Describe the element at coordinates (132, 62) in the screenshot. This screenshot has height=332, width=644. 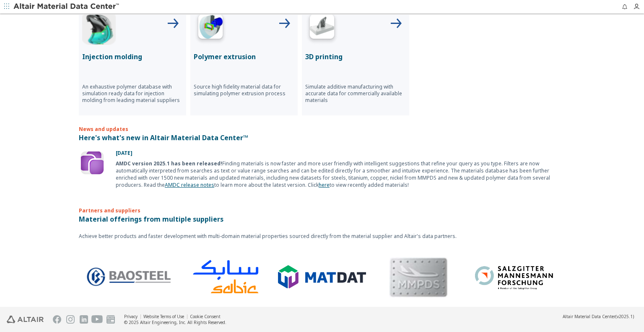
I see `button: Injection Molding IconInjection moldingAn exhaustive polymer database with simulation ready data ...` at that location.